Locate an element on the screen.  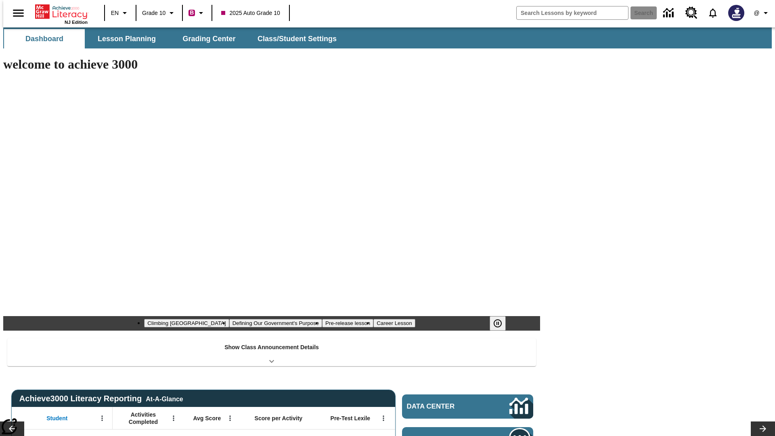
button: Slide 2 Defining Our Government's Purpose is located at coordinates (276, 323).